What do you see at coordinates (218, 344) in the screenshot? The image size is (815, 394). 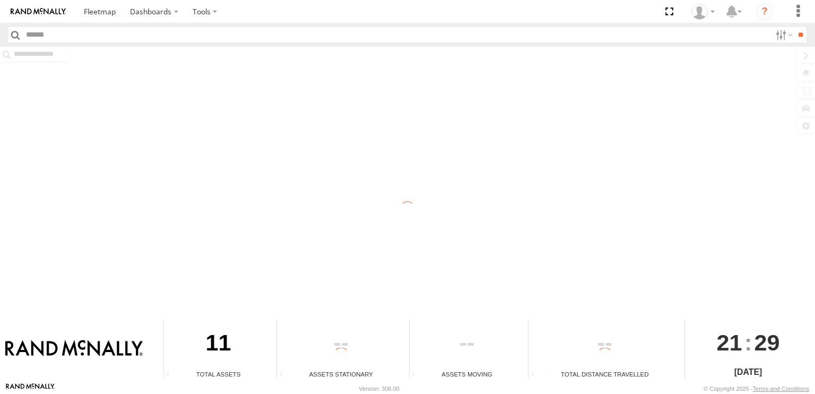 I see `div: 11` at bounding box center [218, 344].